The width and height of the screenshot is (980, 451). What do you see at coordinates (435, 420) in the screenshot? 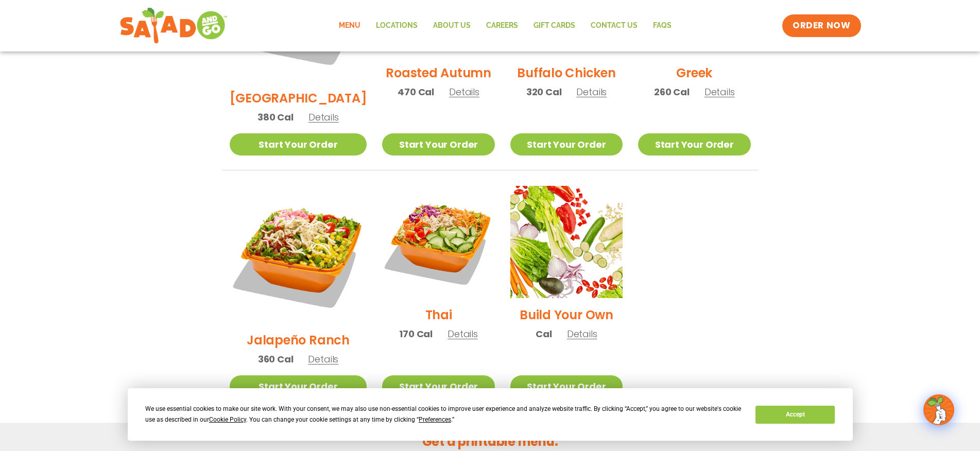
I see `span: Preferences` at bounding box center [435, 420].